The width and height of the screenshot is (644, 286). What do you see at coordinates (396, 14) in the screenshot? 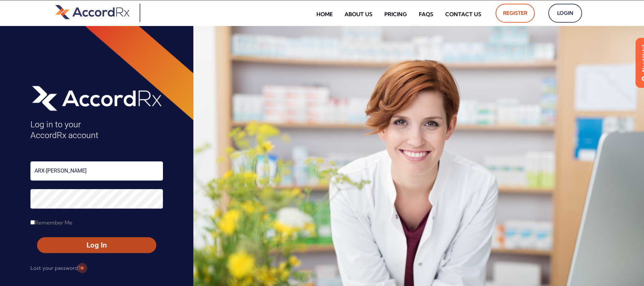
I see `a: Pricing` at bounding box center [396, 14].